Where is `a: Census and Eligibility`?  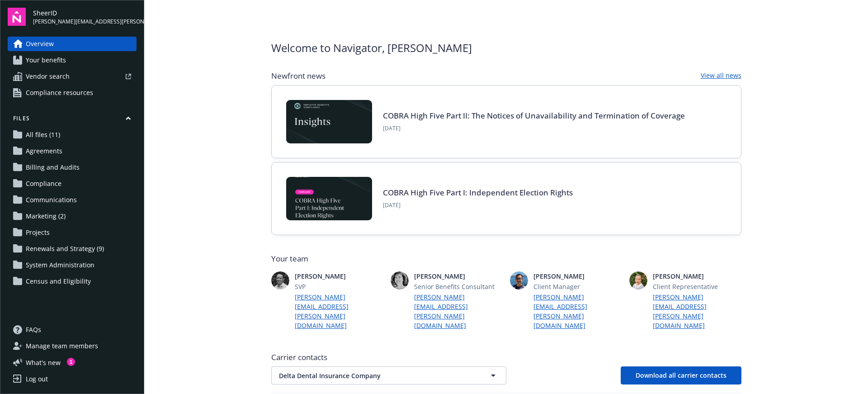
a: Census and Eligibility is located at coordinates (72, 282).